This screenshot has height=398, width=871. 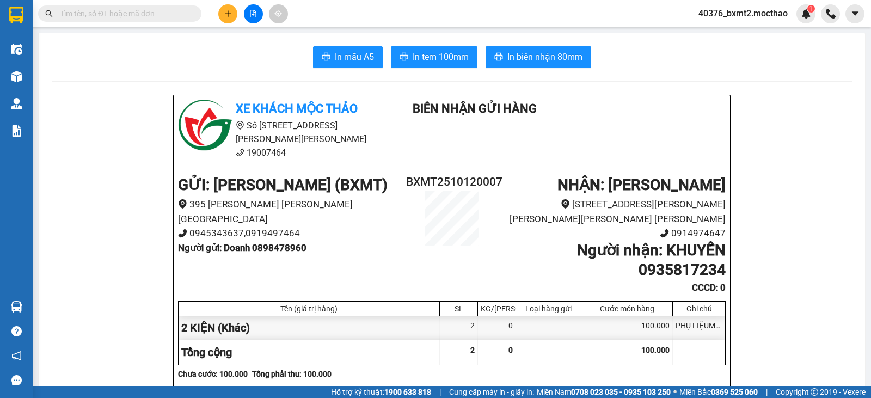 What do you see at coordinates (811, 9) in the screenshot?
I see `span: 1` at bounding box center [811, 9].